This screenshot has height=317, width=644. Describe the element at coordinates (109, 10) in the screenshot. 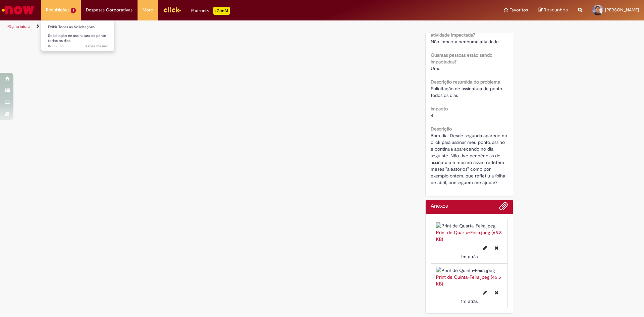

I see `span: Despesas Corporativas` at that location.